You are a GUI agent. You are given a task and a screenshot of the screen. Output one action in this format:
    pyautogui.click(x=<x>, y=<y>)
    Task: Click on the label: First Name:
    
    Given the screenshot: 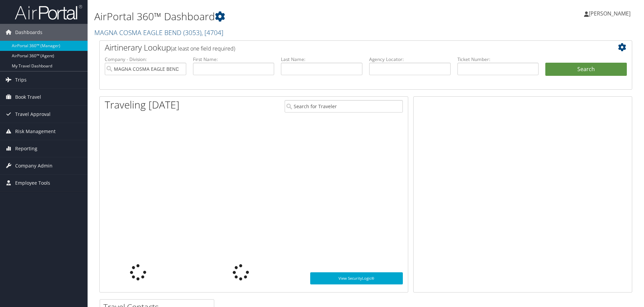 What is the action you would take?
    pyautogui.click(x=234, y=59)
    